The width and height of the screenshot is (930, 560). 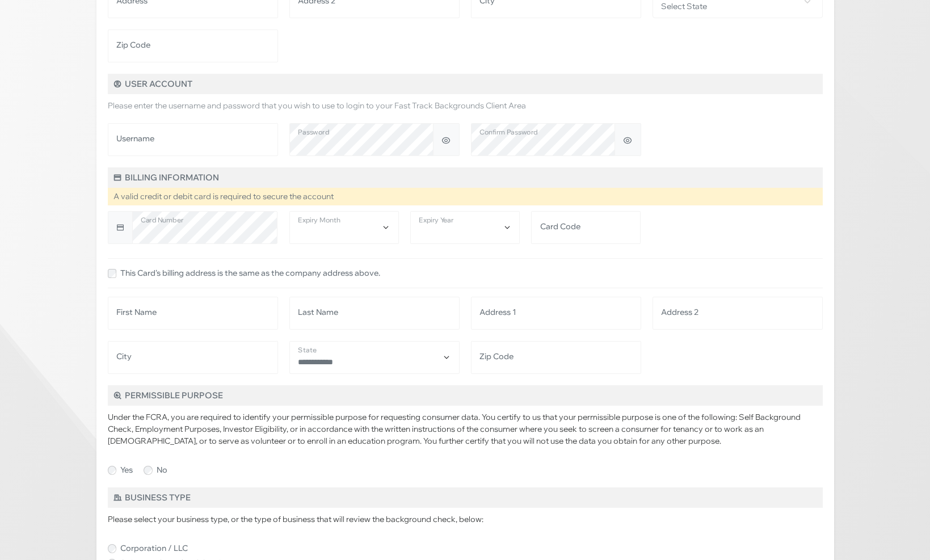 I want to click on label: This Card's billing address is the same as the company address above., so click(x=250, y=273).